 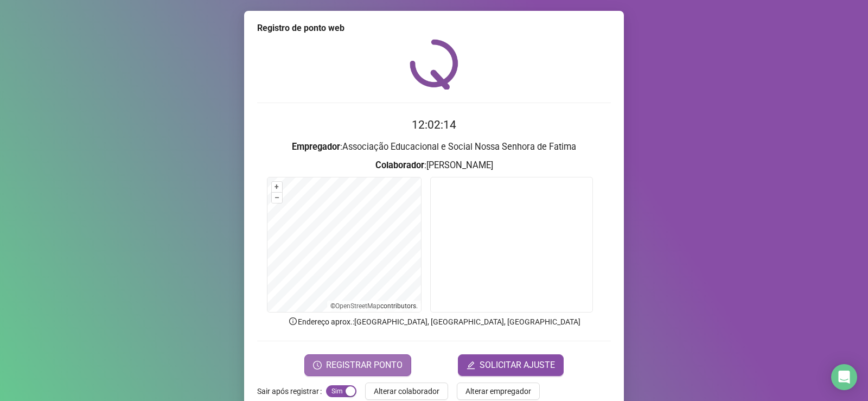 I want to click on span: Alterar colaborador, so click(x=406, y=391).